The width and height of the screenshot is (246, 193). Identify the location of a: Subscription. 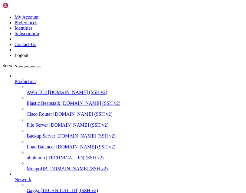
(27, 33).